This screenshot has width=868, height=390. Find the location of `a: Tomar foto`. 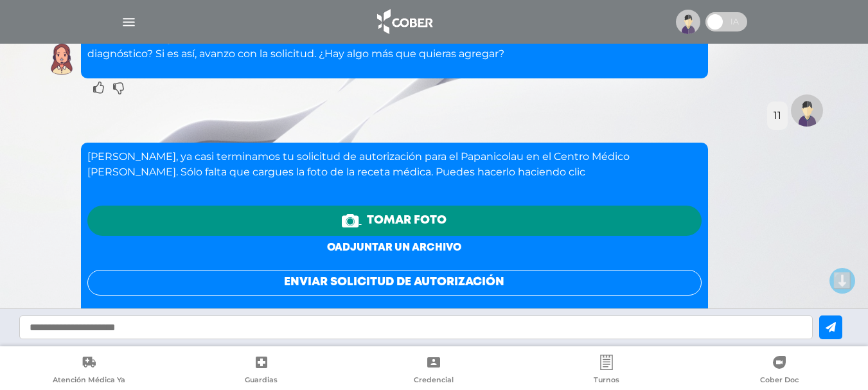

a: Tomar foto is located at coordinates (395, 220).